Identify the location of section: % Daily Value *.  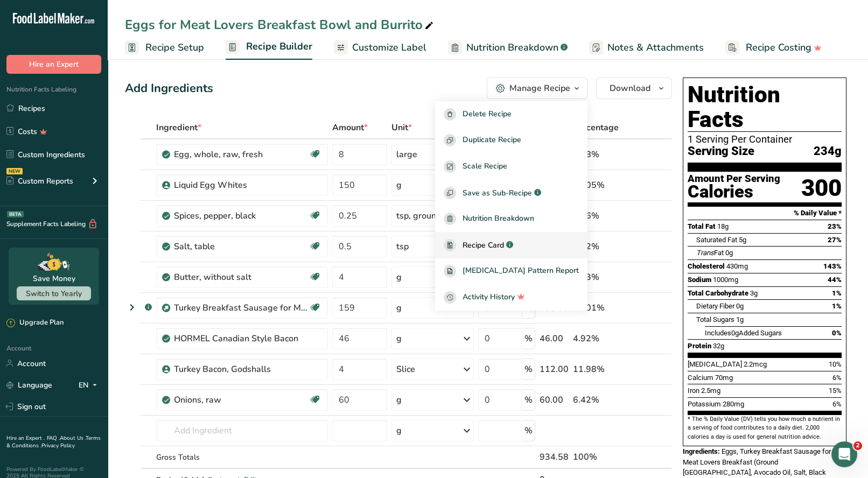
(765, 213).